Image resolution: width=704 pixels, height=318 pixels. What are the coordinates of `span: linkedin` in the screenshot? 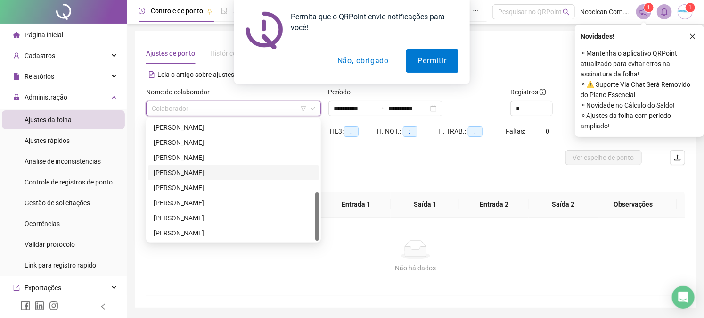 It's located at (40, 306).